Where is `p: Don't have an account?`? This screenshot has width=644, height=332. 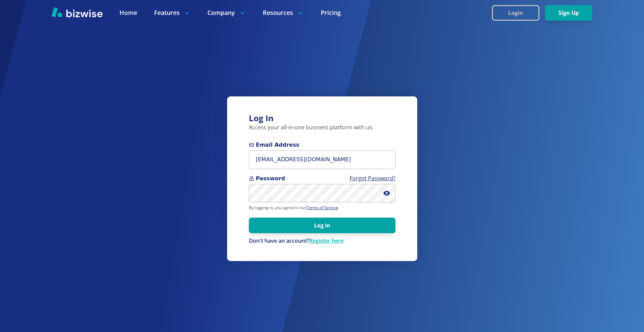 p: Don't have an account? is located at coordinates (322, 241).